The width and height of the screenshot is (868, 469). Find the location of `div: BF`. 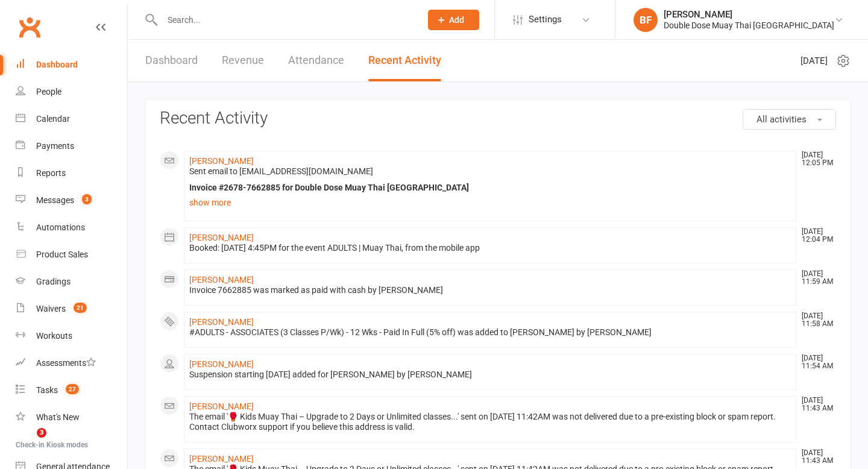

div: BF is located at coordinates (646, 20).